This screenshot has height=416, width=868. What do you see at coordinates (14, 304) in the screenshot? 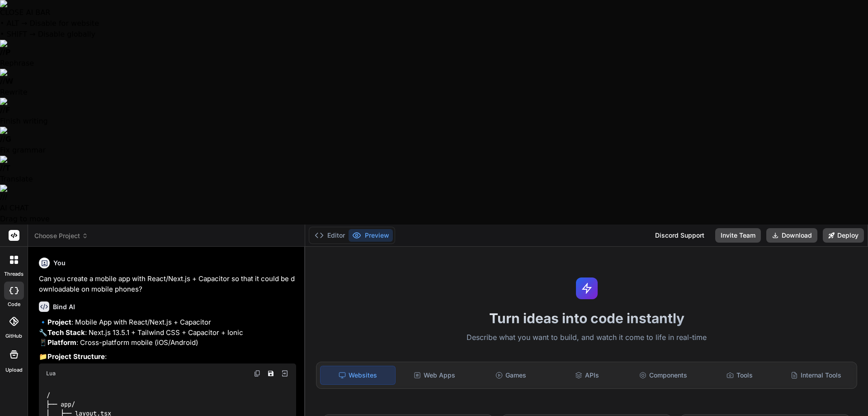
I see `label: code` at bounding box center [14, 304].